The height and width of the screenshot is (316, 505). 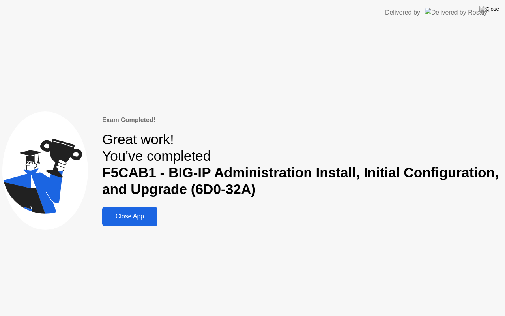 What do you see at coordinates (403, 13) in the screenshot?
I see `div: Delivered by` at bounding box center [403, 13].